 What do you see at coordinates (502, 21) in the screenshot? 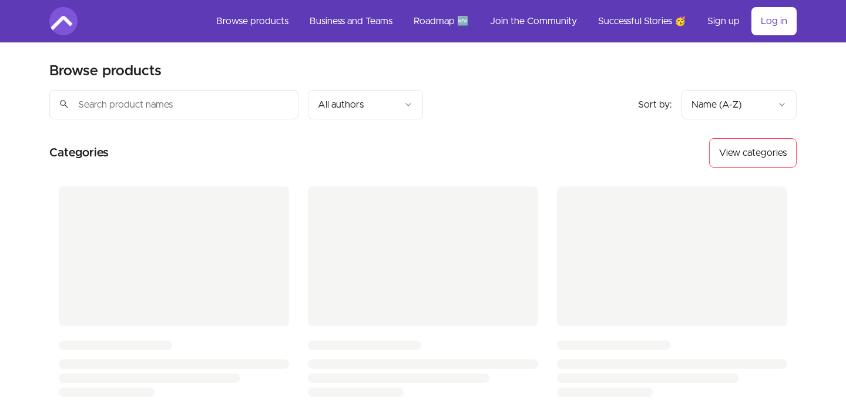
I see `nav: Main` at bounding box center [502, 21].